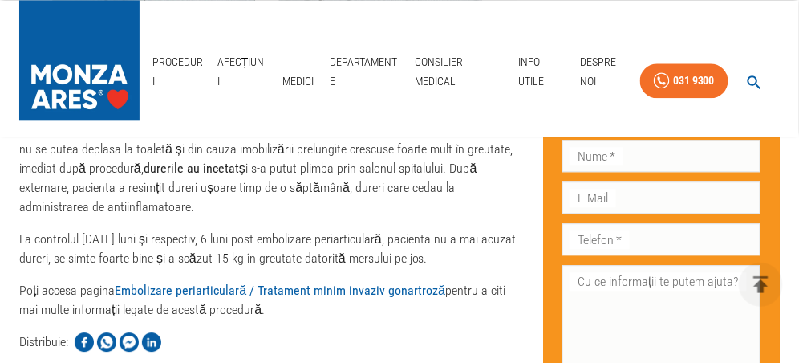 The height and width of the screenshot is (363, 799). What do you see at coordinates (191, 168) in the screenshot?
I see `strong: durerile au încetat` at bounding box center [191, 168].